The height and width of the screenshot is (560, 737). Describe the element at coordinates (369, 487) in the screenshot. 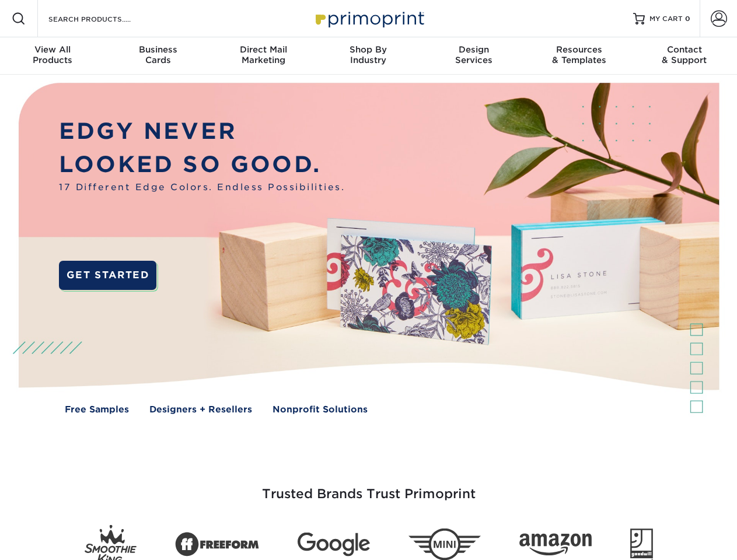

I see `h3: Trusted Brands Trust Primoprint` at that location.